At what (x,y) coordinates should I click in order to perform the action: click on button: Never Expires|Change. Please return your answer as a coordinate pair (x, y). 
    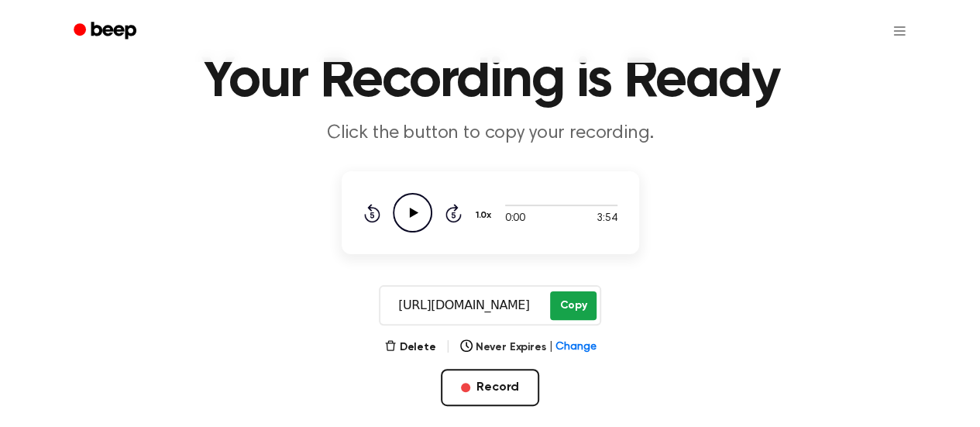
    Looking at the image, I should click on (529, 347).